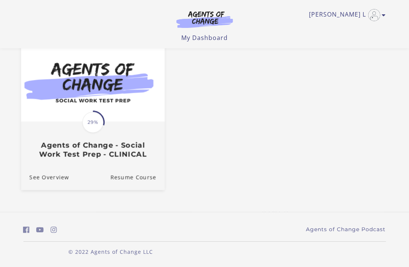 Image resolution: width=409 pixels, height=267 pixels. What do you see at coordinates (204, 38) in the screenshot?
I see `a: My Dashboard` at bounding box center [204, 38].